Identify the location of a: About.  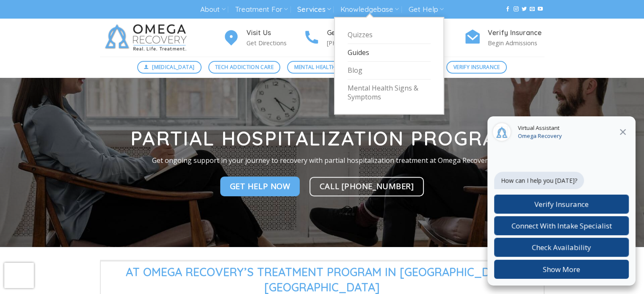
(212, 9).